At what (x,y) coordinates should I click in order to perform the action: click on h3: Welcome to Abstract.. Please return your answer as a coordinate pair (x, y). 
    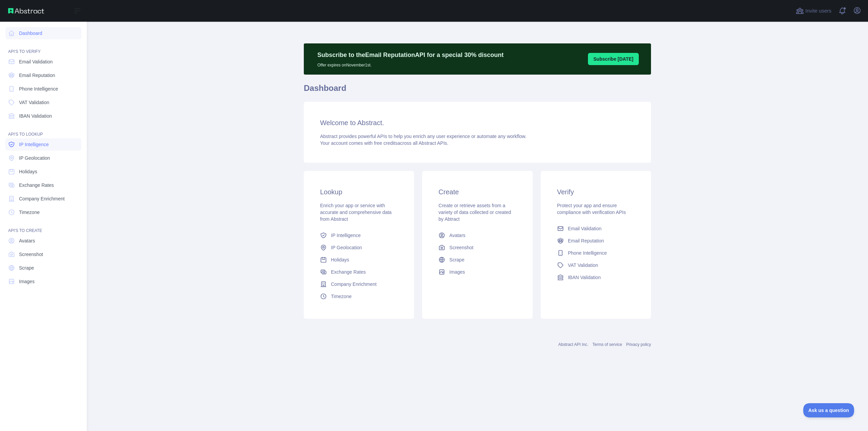
    Looking at the image, I should click on (478, 123).